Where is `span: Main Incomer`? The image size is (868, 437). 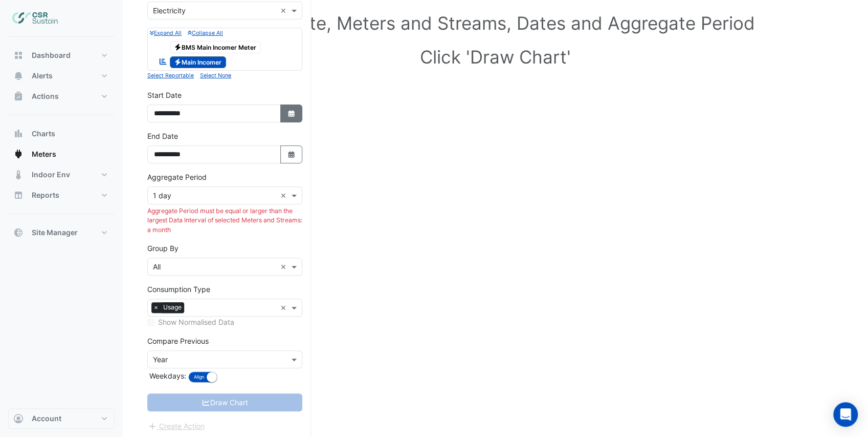
span: Main Incomer is located at coordinates (198, 62).